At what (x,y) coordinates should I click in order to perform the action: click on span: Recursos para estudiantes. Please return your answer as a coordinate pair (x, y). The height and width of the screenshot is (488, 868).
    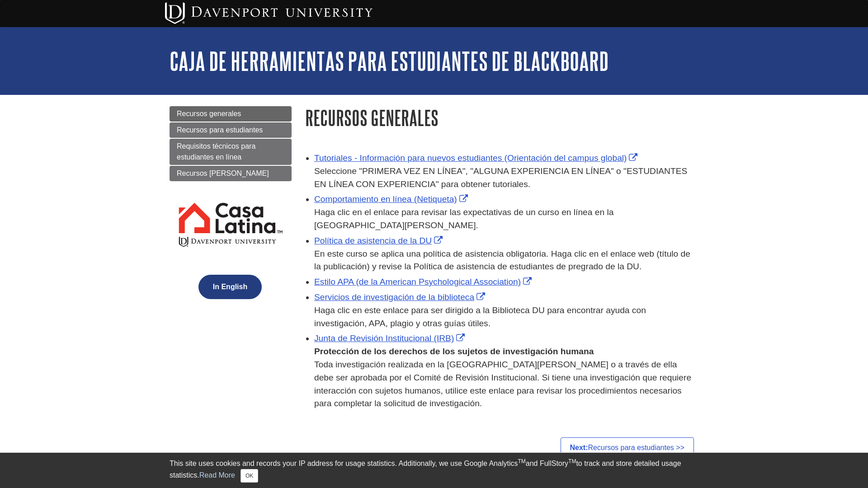
    Looking at the image, I should click on (219, 130).